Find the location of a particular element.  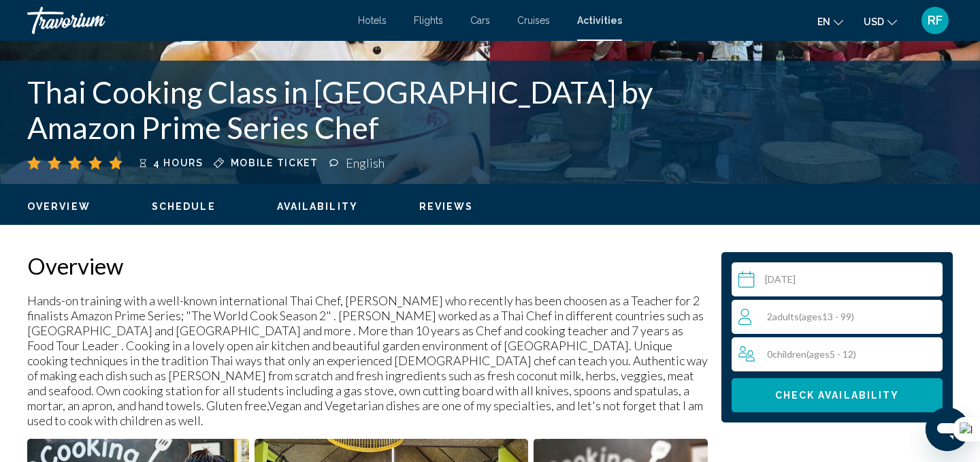

button: User Menu is located at coordinates (935, 20).